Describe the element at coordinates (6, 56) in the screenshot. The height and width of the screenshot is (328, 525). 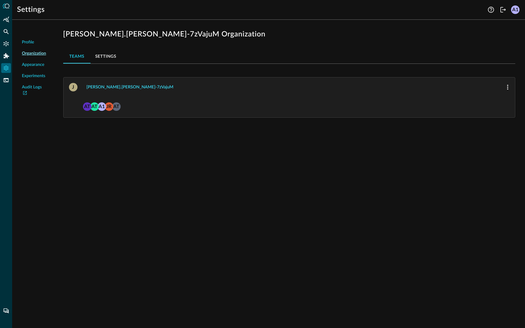
I see `div: Addons` at that location.